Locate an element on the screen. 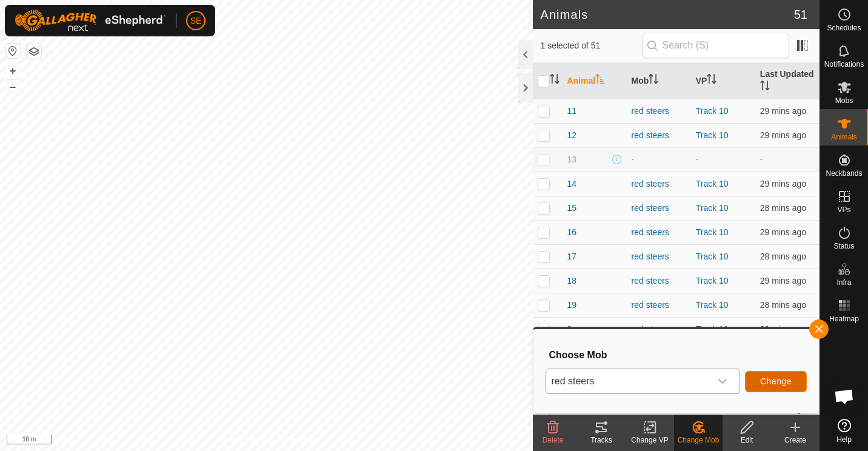 The image size is (868, 451). input: Search (S) is located at coordinates (716, 46).